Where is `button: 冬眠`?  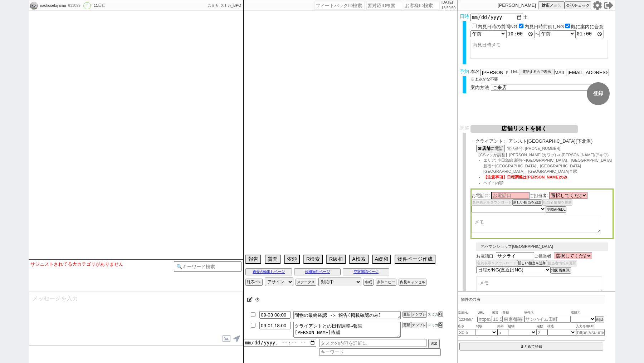 button: 冬眠 is located at coordinates (369, 282).